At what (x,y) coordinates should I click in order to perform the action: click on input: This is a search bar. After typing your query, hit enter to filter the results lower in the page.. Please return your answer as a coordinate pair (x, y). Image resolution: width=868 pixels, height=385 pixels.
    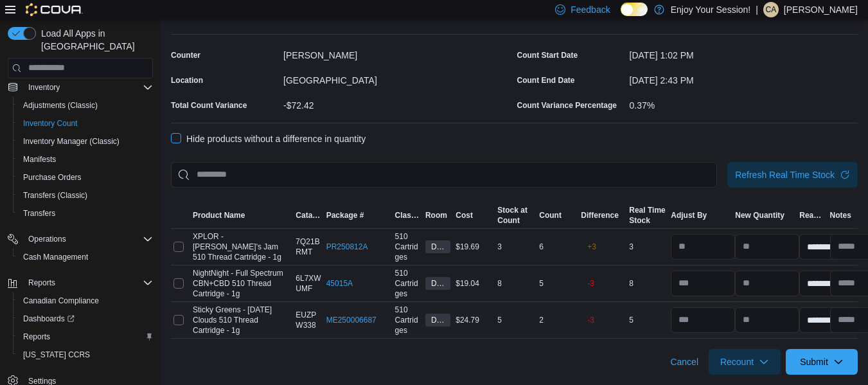
    Looking at the image, I should click on (444, 175).